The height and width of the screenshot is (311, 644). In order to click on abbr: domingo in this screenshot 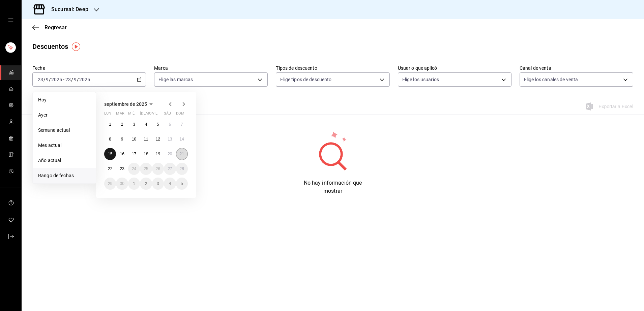, I will do `click(180, 115)`.